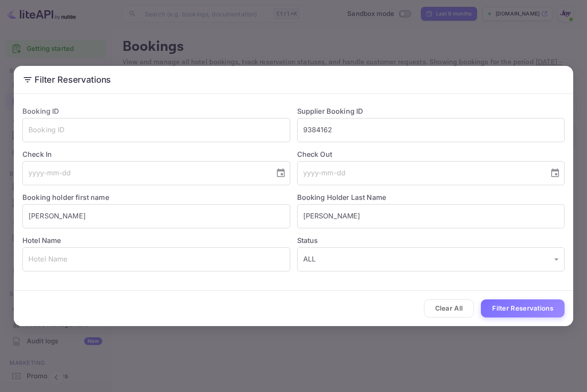  What do you see at coordinates (430, 259) in the screenshot?
I see `div: ALL` at bounding box center [430, 259].